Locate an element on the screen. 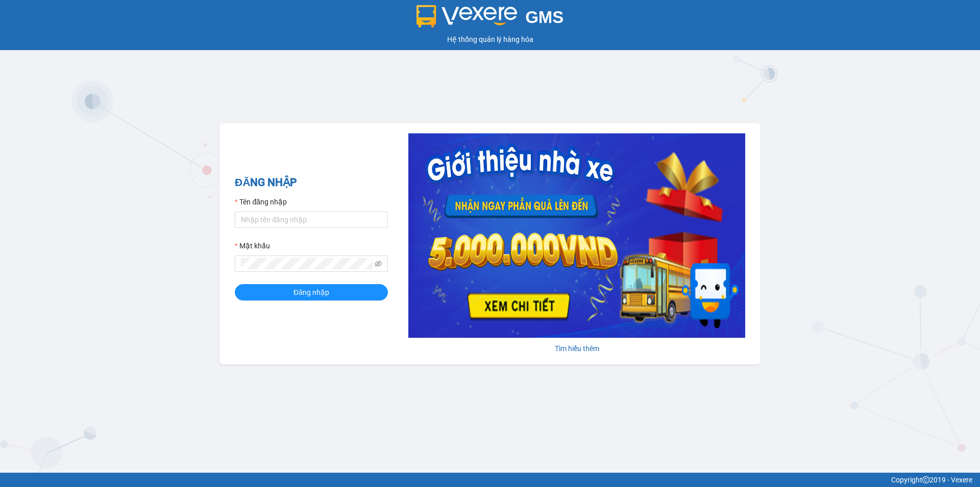 The height and width of the screenshot is (487, 980). div: Tìm hiểu thêm is located at coordinates (577, 349).